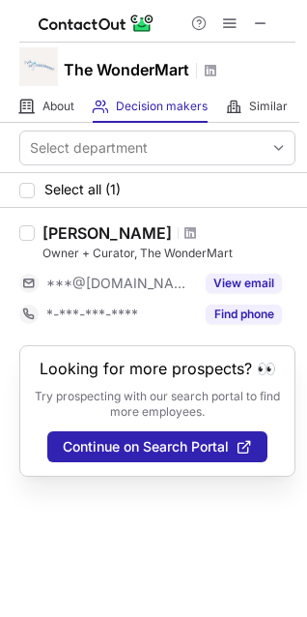 This screenshot has height=617, width=307. Describe the element at coordinates (146, 447) in the screenshot. I see `span: Continue on Search Portal` at that location.